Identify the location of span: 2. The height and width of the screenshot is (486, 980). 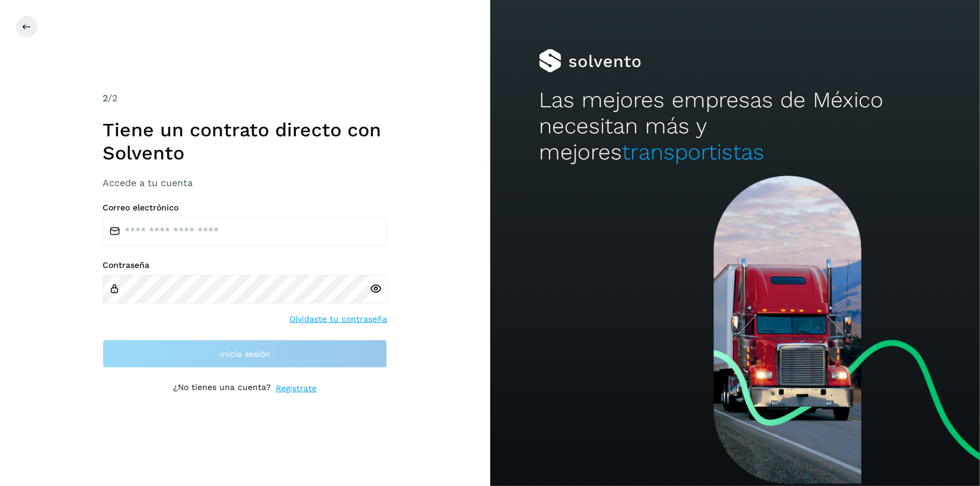
(105, 98).